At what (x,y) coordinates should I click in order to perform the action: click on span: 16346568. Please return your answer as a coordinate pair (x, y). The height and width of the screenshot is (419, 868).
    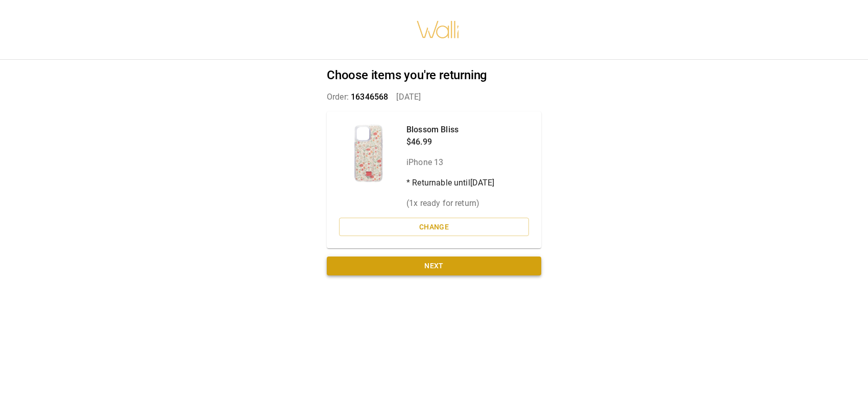
    Looking at the image, I should click on (370, 96).